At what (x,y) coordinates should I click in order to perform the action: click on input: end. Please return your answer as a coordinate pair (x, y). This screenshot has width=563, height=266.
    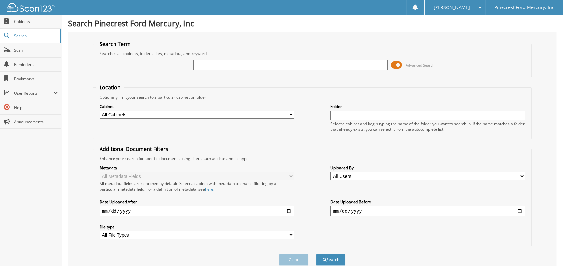
    Looking at the image, I should click on (427, 211).